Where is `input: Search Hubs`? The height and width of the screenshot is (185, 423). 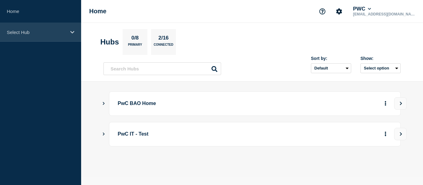
input: Search Hubs is located at coordinates (162, 69).